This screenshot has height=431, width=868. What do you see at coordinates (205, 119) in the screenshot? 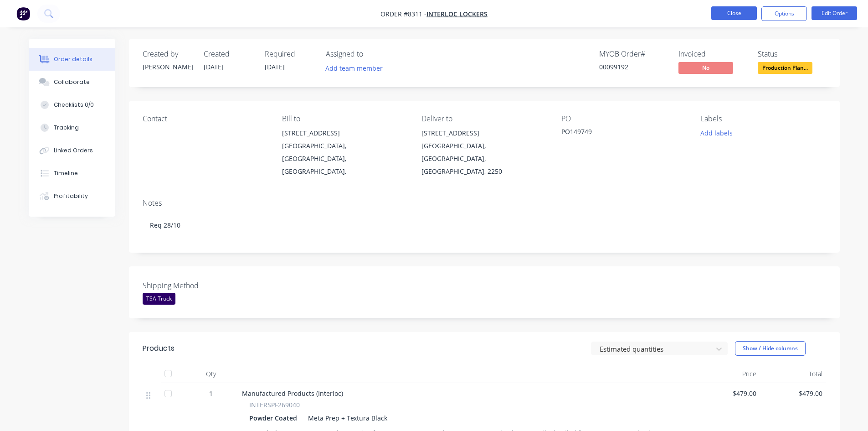
I see `div: Contact` at bounding box center [205, 119].